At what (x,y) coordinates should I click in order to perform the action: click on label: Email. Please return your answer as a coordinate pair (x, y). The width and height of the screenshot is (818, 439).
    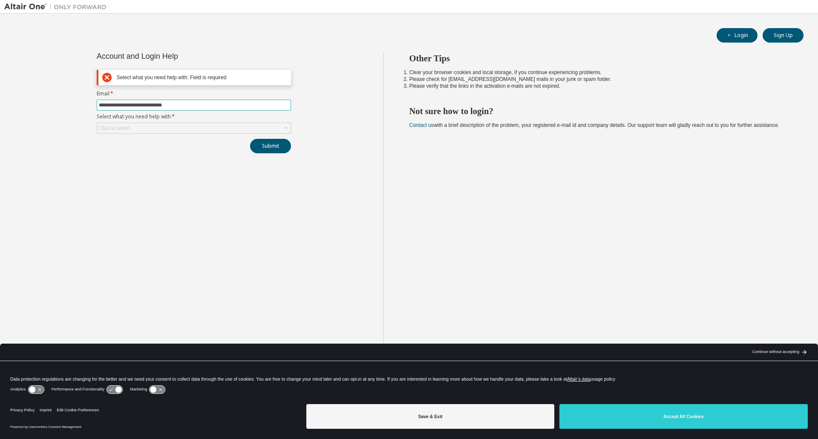
    Looking at the image, I should click on (194, 94).